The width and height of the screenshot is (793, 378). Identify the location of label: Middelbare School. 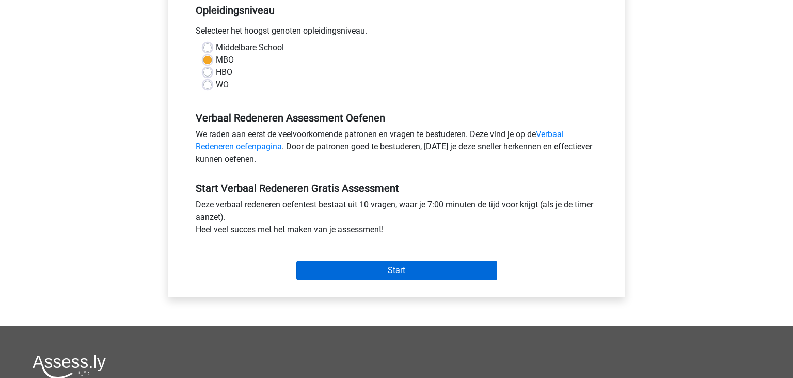
(250, 48).